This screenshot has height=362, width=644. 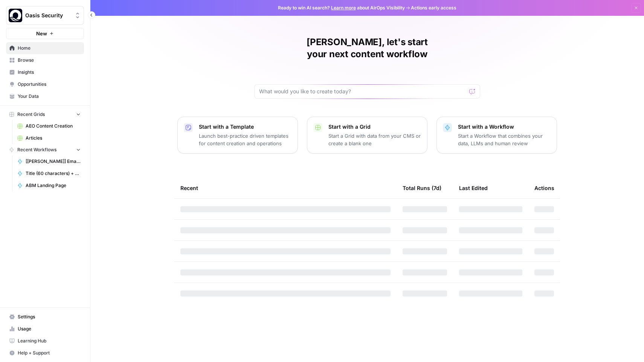 What do you see at coordinates (473, 188) in the screenshot?
I see `div: Last Edited` at bounding box center [473, 188].